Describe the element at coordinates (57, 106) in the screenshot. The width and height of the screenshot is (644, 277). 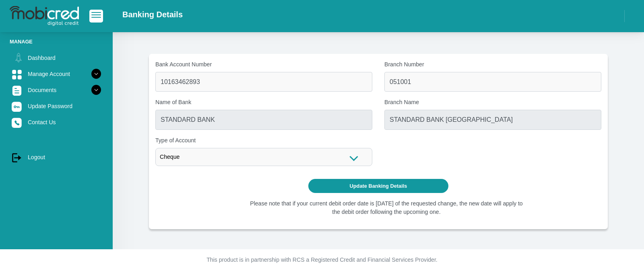
I see `a: Update Password` at that location.